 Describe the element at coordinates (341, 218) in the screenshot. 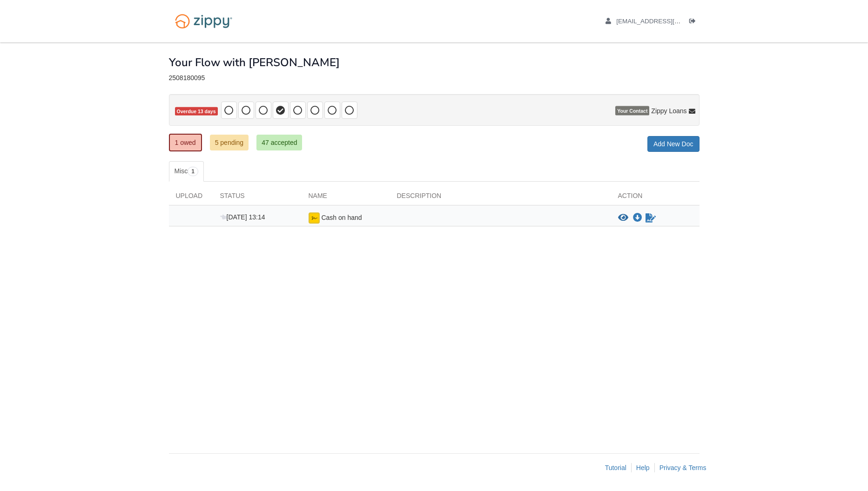

I see `span: Cash on hand` at that location.